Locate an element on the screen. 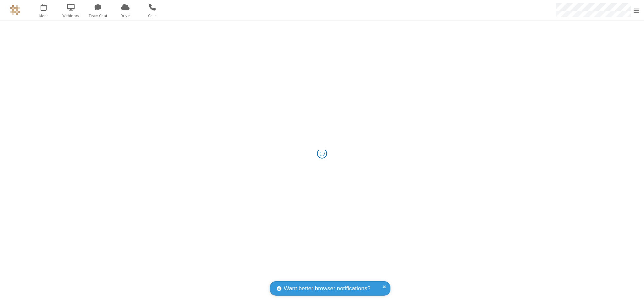  img: QA Selenium DO NOT DELETE OR CHANGE is located at coordinates (15, 10).